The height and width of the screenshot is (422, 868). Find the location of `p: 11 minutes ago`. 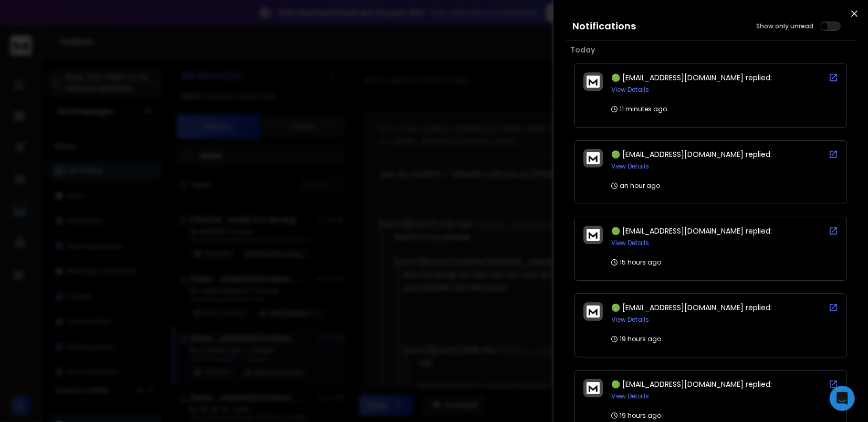

p: 11 minutes ago is located at coordinates (639, 109).